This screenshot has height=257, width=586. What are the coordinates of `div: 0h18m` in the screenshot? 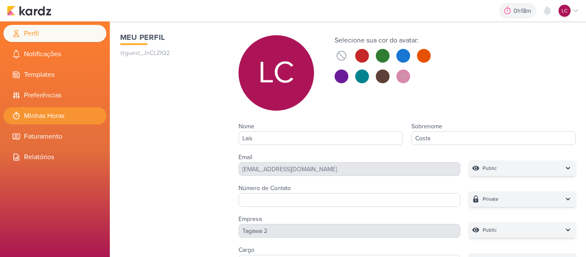 It's located at (523, 11).